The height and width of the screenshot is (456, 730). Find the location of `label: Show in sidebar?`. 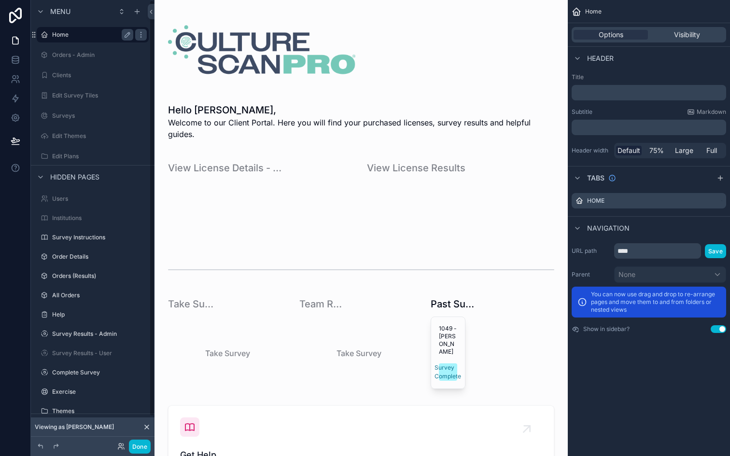

label: Show in sidebar? is located at coordinates (607, 329).